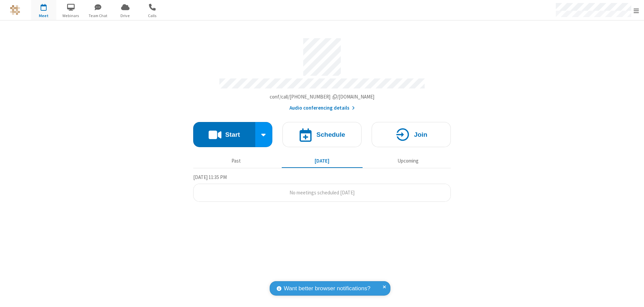  I want to click on span: Drive, so click(125, 15).